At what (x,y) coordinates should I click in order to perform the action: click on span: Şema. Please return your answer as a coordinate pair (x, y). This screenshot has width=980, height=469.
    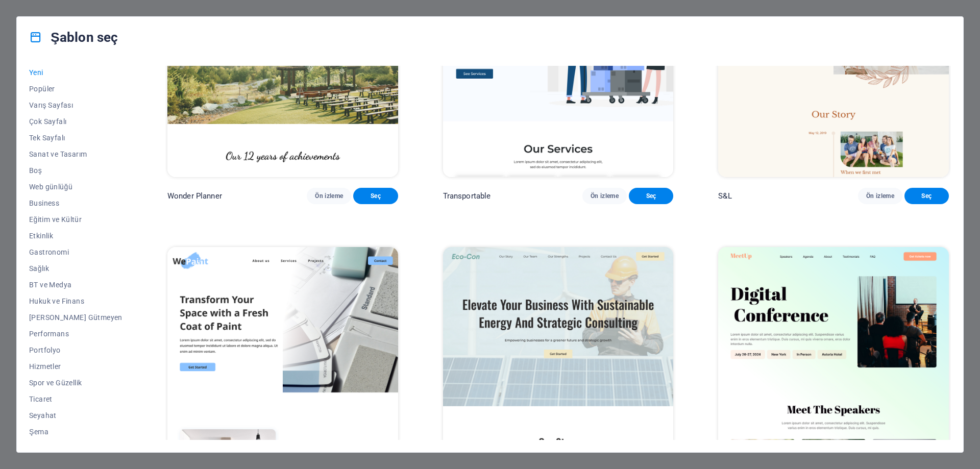
    Looking at the image, I should click on (75, 431).